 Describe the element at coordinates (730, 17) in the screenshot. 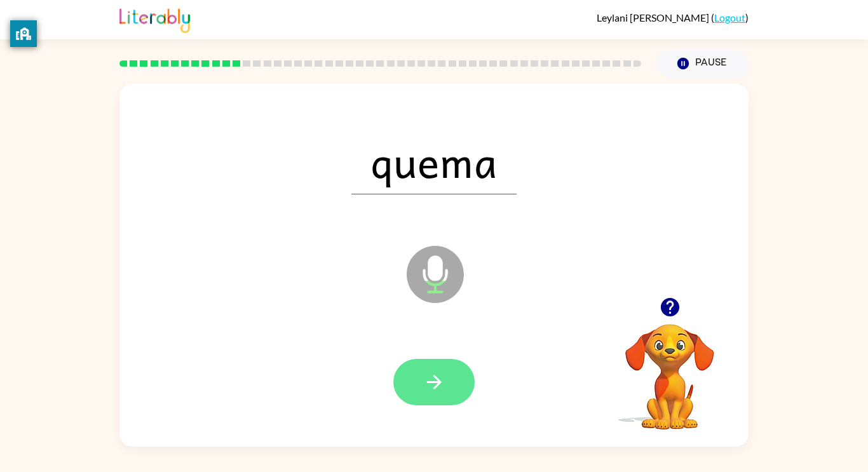

I see `a: Logout` at that location.